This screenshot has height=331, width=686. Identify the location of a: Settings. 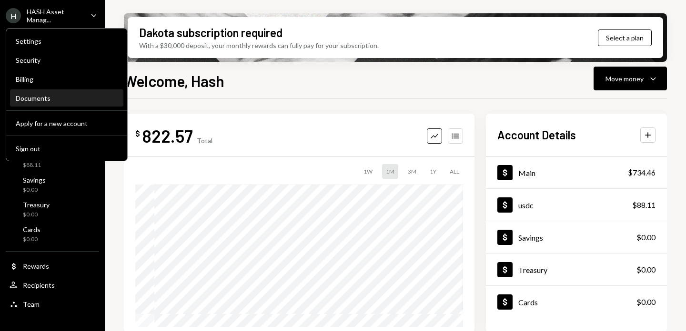
(67, 41).